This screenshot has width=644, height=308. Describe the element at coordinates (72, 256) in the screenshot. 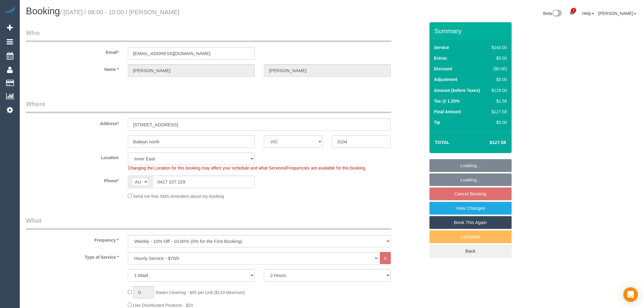

I see `label: Type of Service *` at that location.